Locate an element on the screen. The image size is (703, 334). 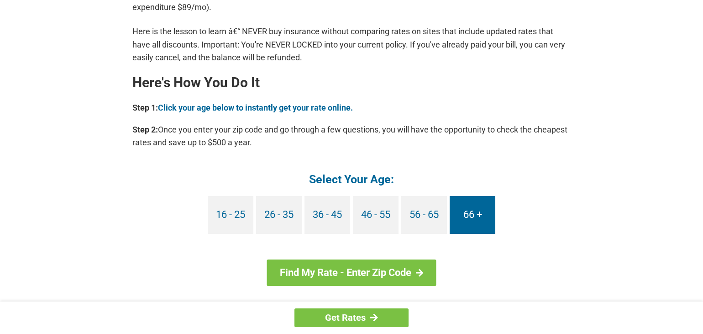
h2: Here's How You Do It is located at coordinates (352, 83).